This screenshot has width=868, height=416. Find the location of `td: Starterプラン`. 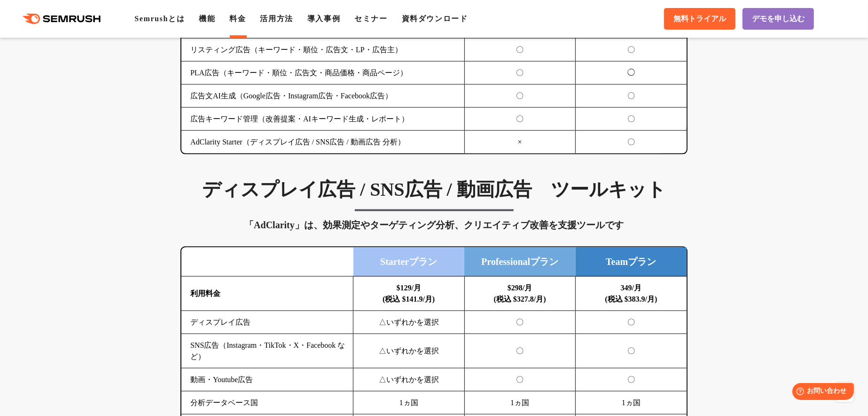

td: Starterプラン is located at coordinates (409, 262).